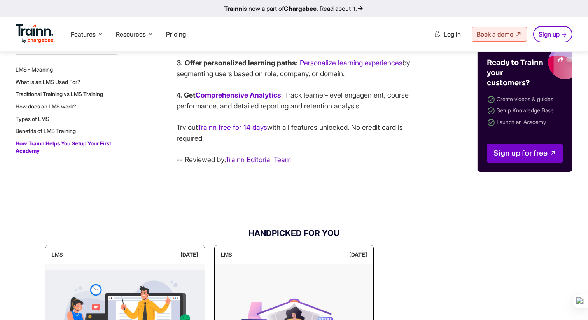  What do you see at coordinates (495, 34) in the screenshot?
I see `span: Book a demo` at bounding box center [495, 34].